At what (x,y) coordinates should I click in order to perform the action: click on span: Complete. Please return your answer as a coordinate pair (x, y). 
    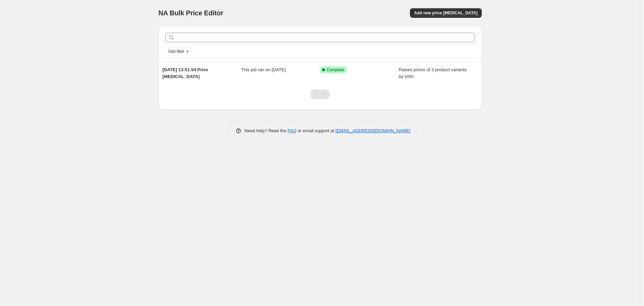
    Looking at the image, I should click on (336, 70).